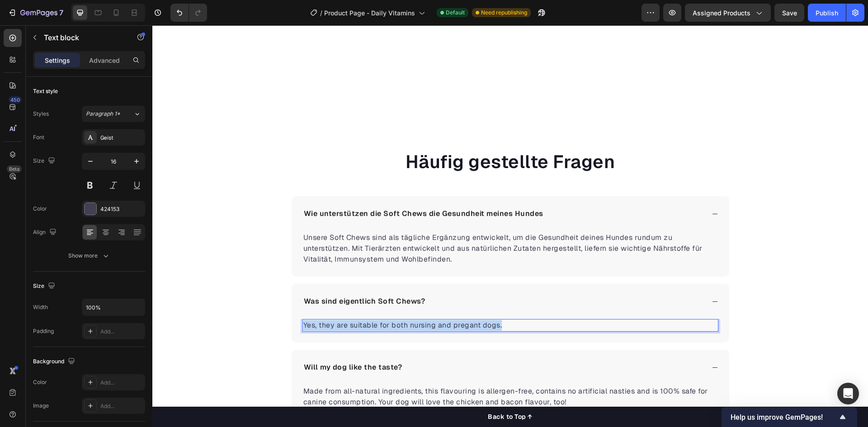 This screenshot has width=868, height=427. Describe the element at coordinates (358, 224) in the screenshot. I see `p: Unsere Soft Chews sind als tägliche Ergänzung entwickelt, um die Gesundheit deines Hundes rundum ...` at that location.